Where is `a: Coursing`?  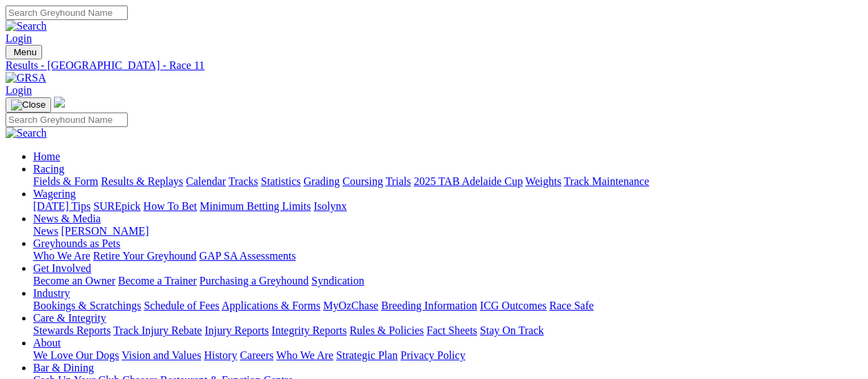 a: Coursing is located at coordinates (363, 181).